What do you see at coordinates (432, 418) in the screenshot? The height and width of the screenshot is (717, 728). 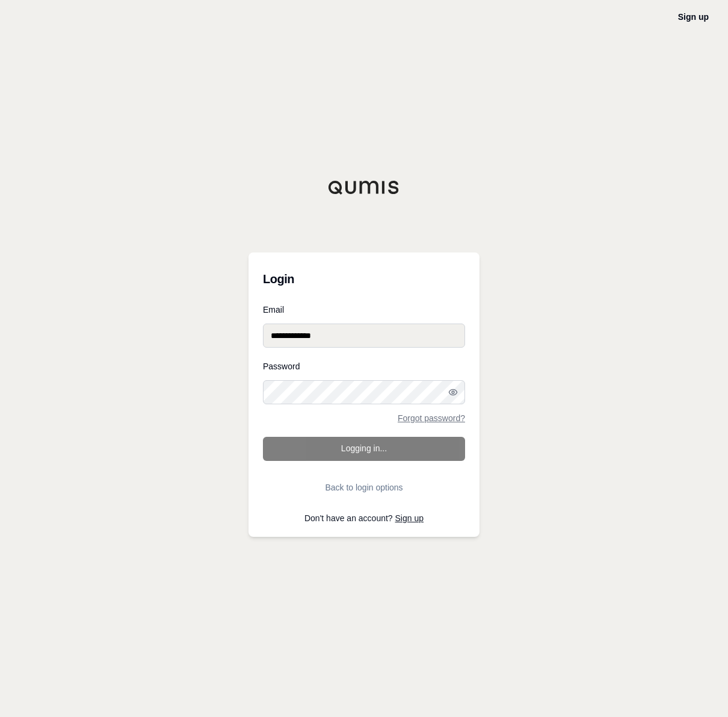 I see `a: Forgot password?` at bounding box center [432, 418].